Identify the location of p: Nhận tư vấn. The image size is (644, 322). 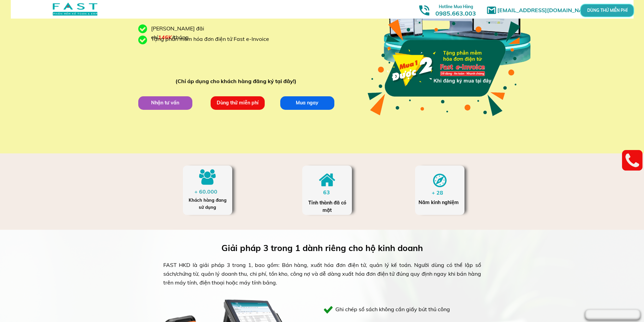
(165, 103).